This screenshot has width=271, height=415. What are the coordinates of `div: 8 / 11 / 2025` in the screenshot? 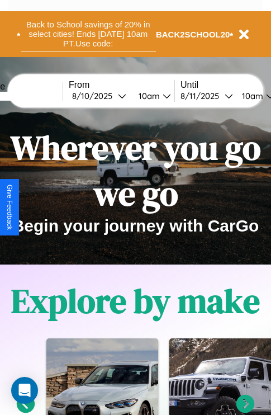 It's located at (203, 96).